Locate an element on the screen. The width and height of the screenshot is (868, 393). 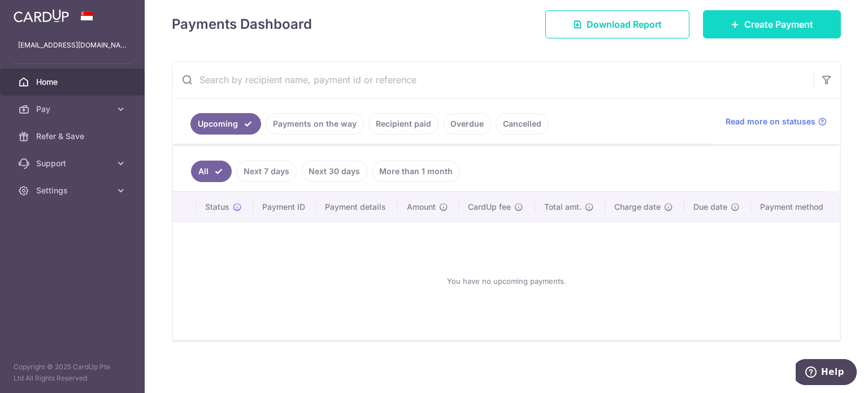
a: Overdue is located at coordinates (467, 124).